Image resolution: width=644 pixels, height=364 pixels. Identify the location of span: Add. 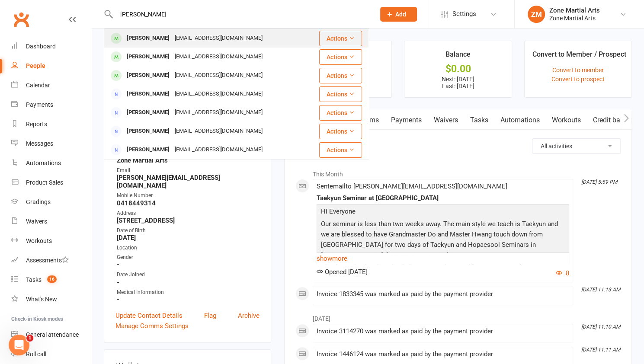
(400, 14).